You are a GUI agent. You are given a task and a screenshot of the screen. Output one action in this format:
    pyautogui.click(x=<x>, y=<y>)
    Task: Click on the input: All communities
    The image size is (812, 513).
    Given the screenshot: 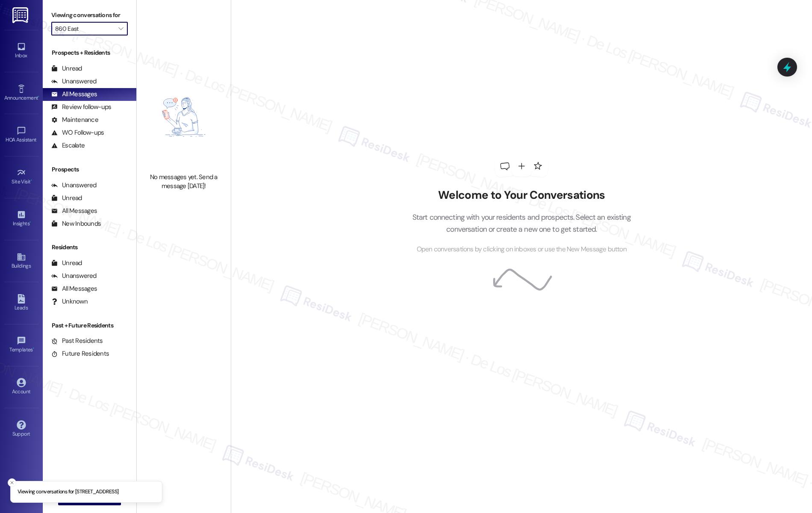 What is the action you would take?
    pyautogui.click(x=85, y=29)
    